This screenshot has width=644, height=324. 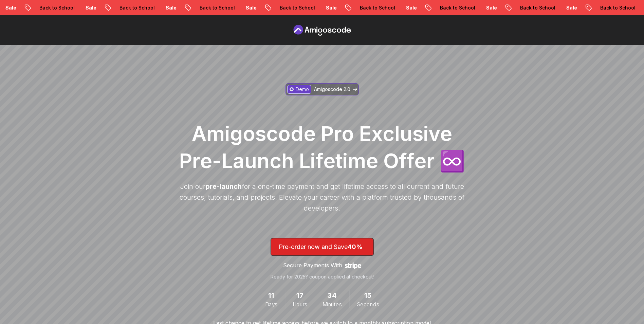 I want to click on p: Join our for a one-time payment and get lifetime access to all current and future courses, tutori..., so click(x=322, y=197).